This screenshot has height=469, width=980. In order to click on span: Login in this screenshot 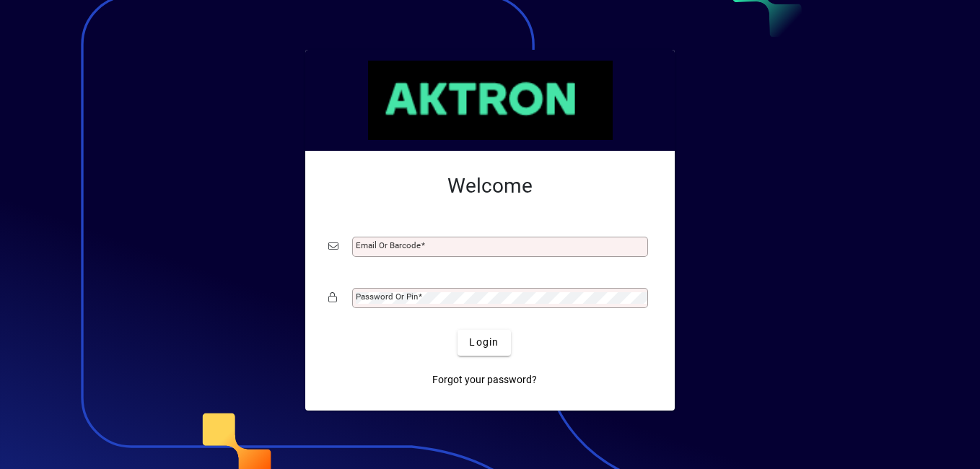, I will do `click(484, 342)`.